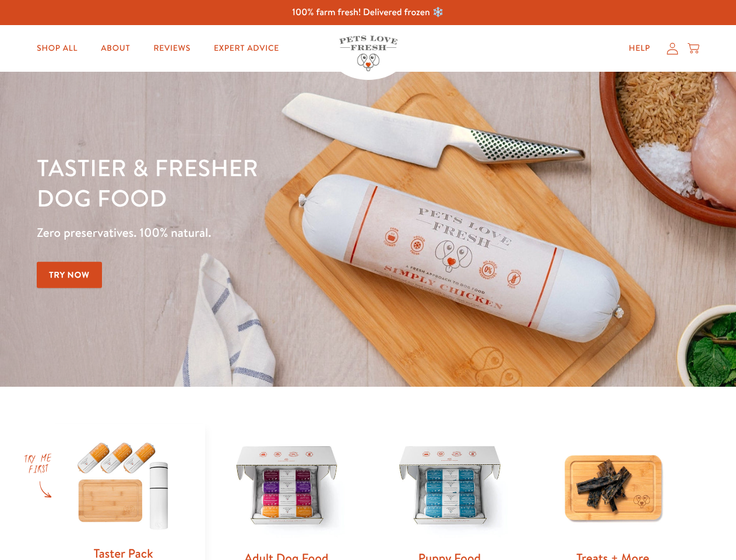  What do you see at coordinates (115, 48) in the screenshot?
I see `a: About` at bounding box center [115, 48].